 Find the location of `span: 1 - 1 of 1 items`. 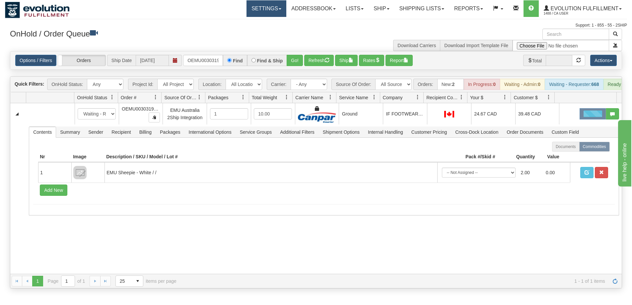

span: 1 - 1 of 1 items is located at coordinates (395, 281).